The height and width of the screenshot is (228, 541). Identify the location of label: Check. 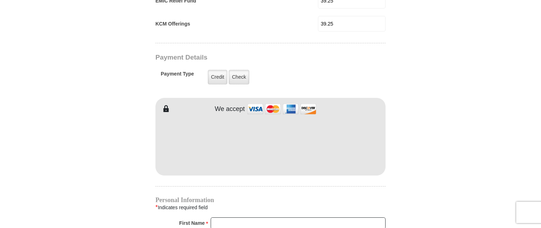
(239, 77).